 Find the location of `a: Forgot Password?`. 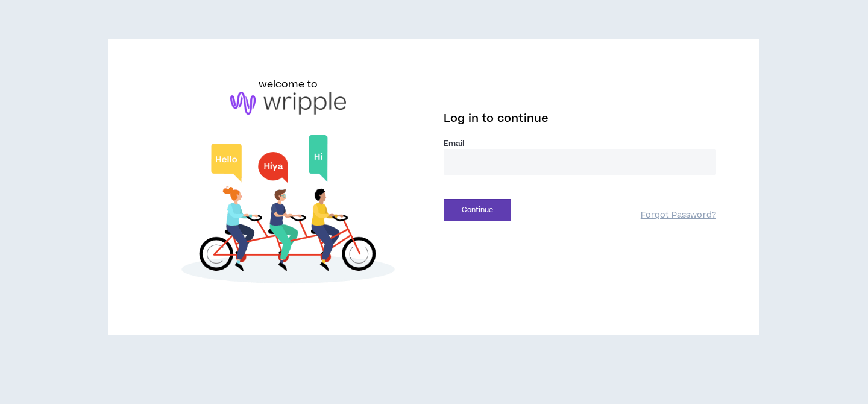

a: Forgot Password? is located at coordinates (678, 215).